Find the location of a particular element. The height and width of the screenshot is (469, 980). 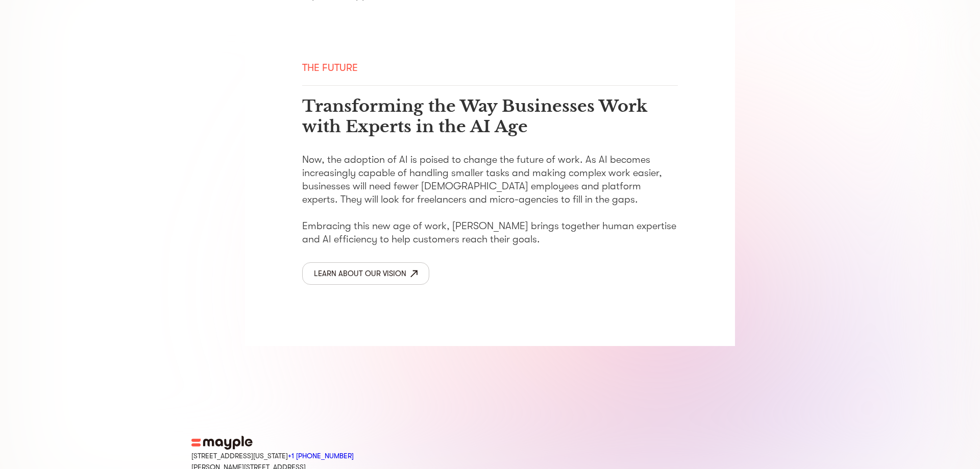

a: Learn about our vision is located at coordinates (366, 273).